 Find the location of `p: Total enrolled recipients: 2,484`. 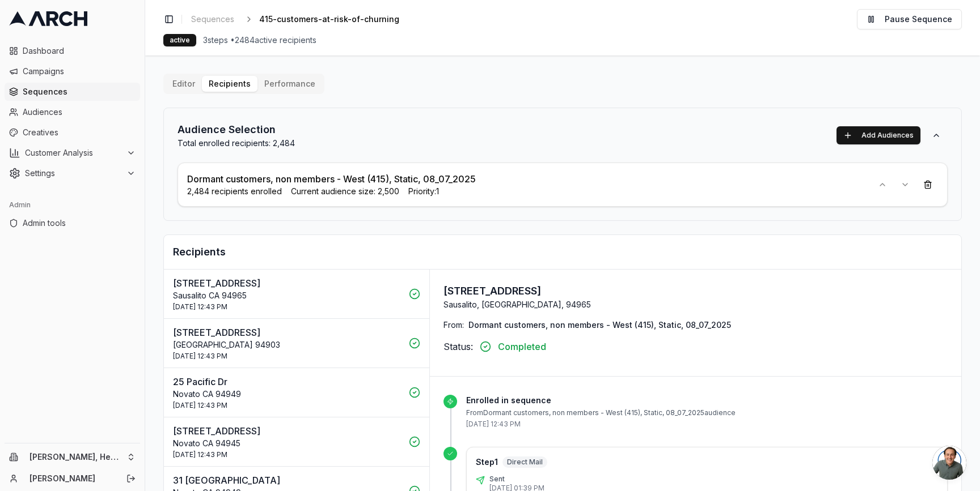

p: Total enrolled recipients: 2,484 is located at coordinates (236, 143).